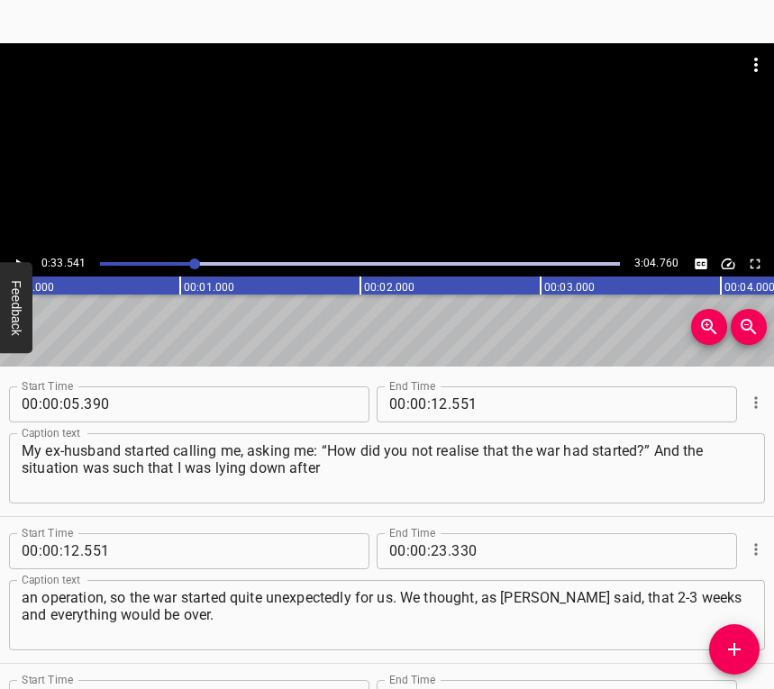 Image resolution: width=774 pixels, height=689 pixels. I want to click on button: Change Playback Speed, so click(728, 264).